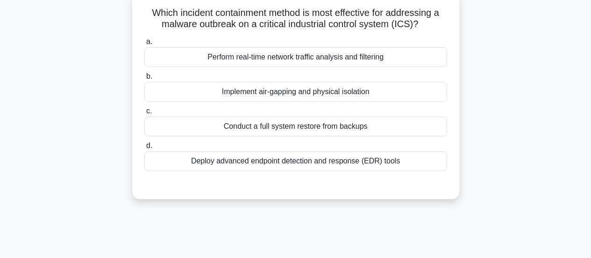  What do you see at coordinates (296, 92) in the screenshot?
I see `div: Implement air-gapping and physical isolation` at bounding box center [296, 92].